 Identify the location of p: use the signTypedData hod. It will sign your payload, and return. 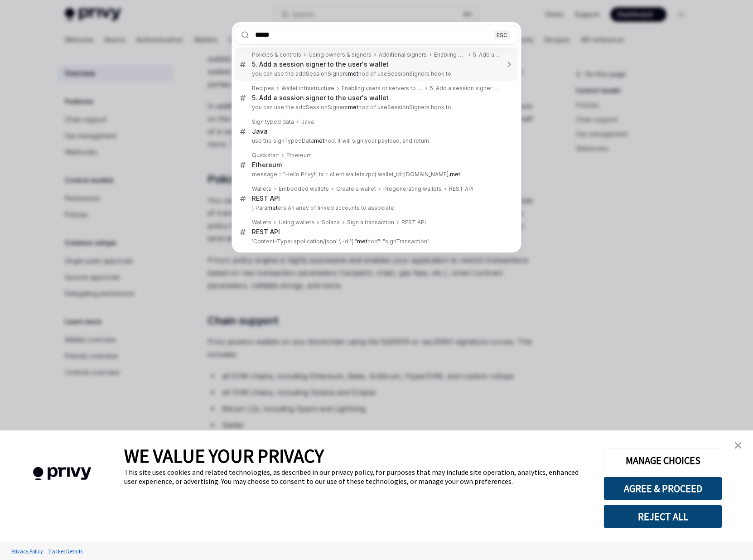
(376, 141).